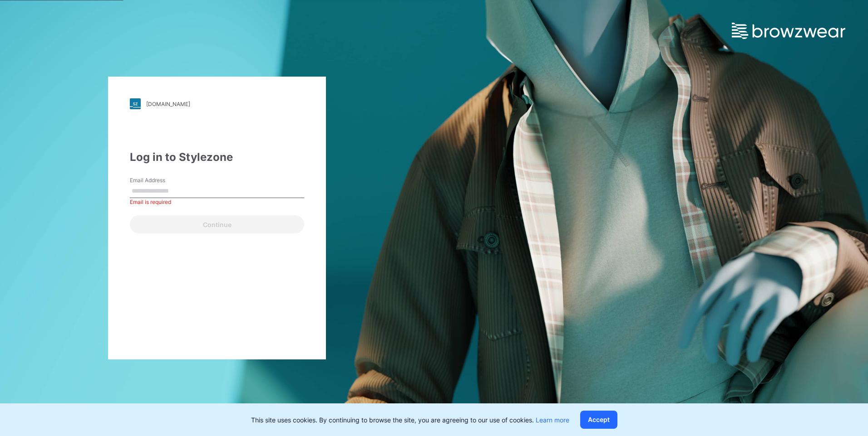 Image resolution: width=868 pixels, height=436 pixels. What do you see at coordinates (788, 31) in the screenshot?
I see `img: browzwear-logo.e42bd6dac1945053ebaf764b6aa21510.svg` at bounding box center [788, 31].